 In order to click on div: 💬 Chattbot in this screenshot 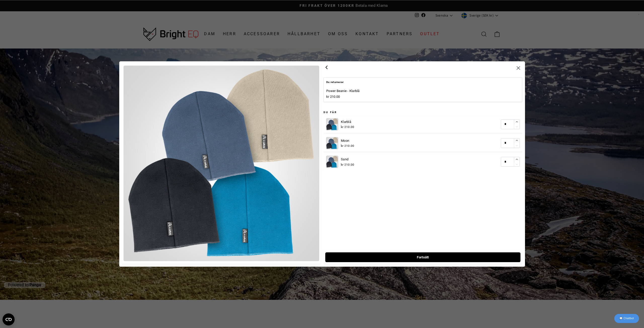, I will do `click(627, 318)`.